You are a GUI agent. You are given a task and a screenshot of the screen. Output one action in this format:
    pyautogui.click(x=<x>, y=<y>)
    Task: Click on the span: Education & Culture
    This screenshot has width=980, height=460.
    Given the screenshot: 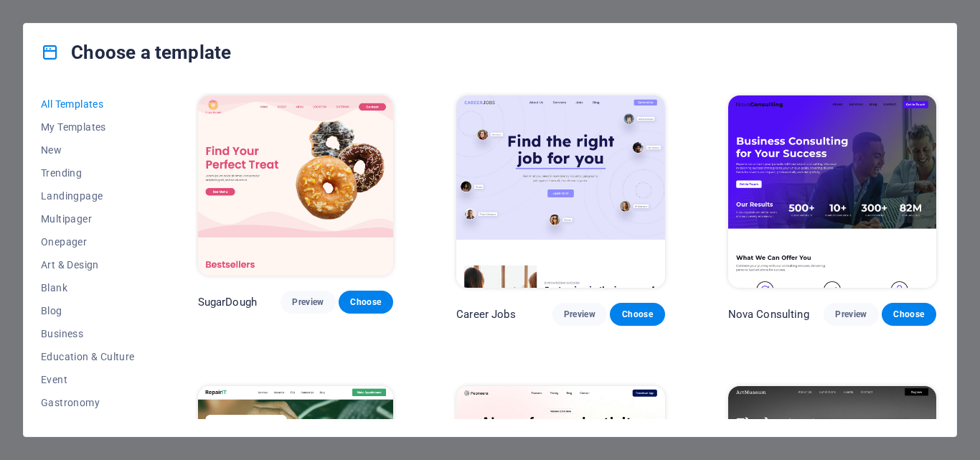 What is the action you would take?
    pyautogui.click(x=88, y=356)
    